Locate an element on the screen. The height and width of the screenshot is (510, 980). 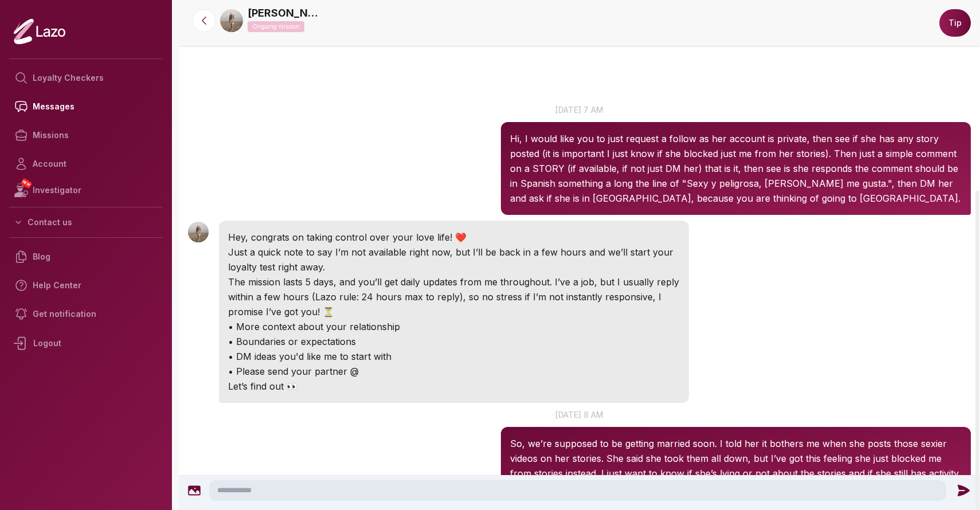
a: Account is located at coordinates (86, 164).